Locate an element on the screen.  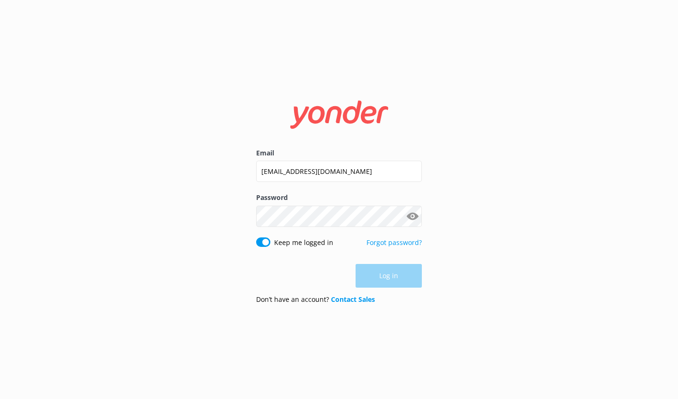
label: Email is located at coordinates (339, 153).